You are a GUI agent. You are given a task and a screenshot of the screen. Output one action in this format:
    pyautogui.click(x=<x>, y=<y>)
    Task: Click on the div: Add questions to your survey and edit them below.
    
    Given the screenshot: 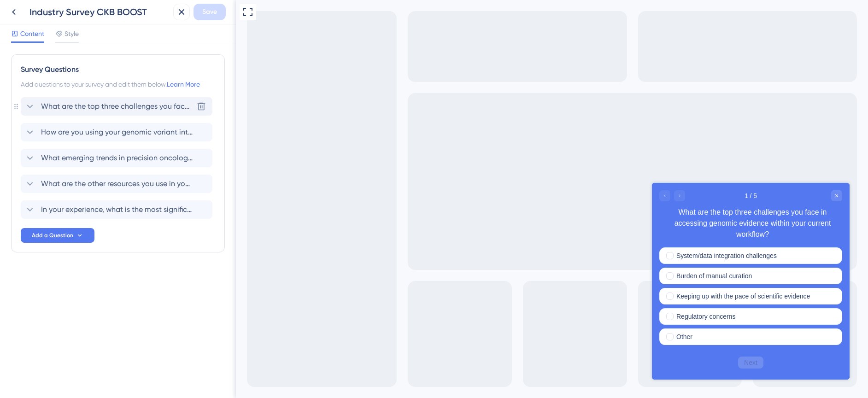 What is the action you would take?
    pyautogui.click(x=118, y=84)
    